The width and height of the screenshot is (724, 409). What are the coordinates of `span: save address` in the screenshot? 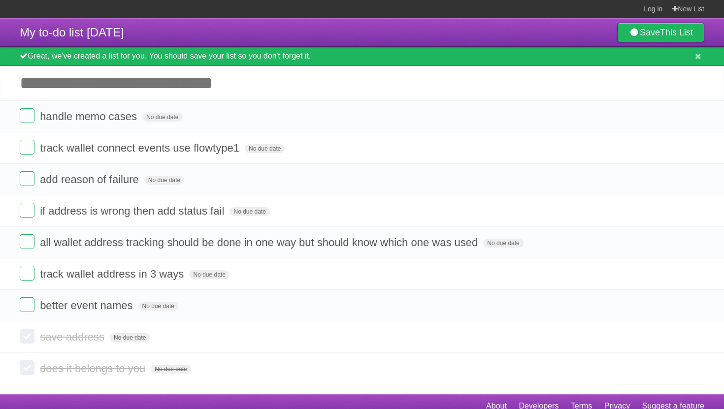 It's located at (73, 337).